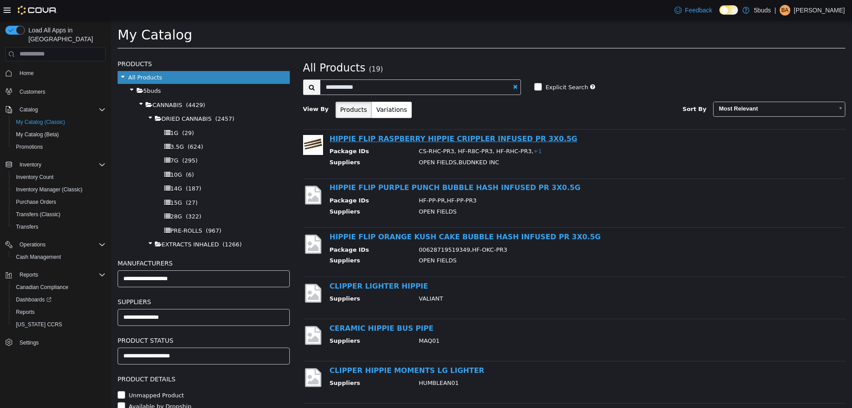 Image resolution: width=852 pixels, height=408 pixels. Describe the element at coordinates (265, 49) in the screenshot. I see `small: (19)` at that location.